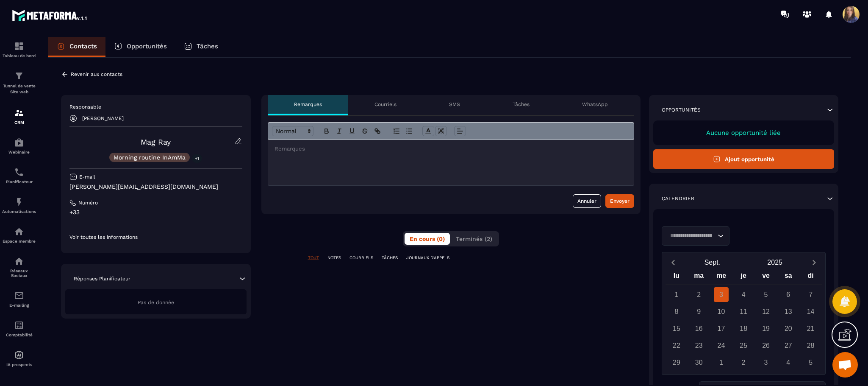 This screenshot has height=386, width=868. Describe the element at coordinates (102, 279) in the screenshot. I see `p: Réponses Planificateur` at that location.